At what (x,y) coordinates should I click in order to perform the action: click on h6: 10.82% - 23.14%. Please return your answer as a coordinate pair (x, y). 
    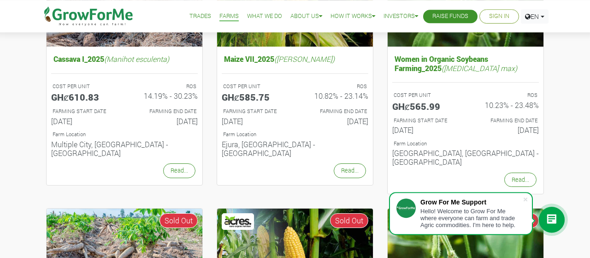
    Looking at the image, I should click on (335, 95).